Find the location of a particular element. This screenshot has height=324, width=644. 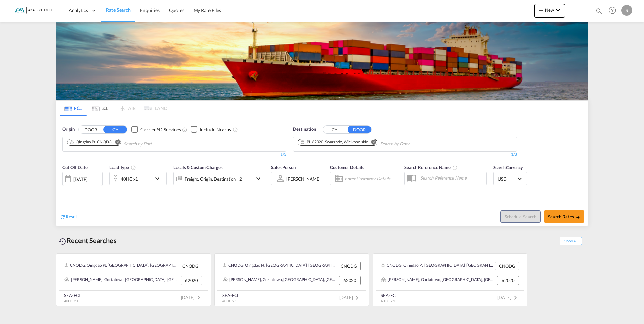

span: Destination is located at coordinates (305, 129).